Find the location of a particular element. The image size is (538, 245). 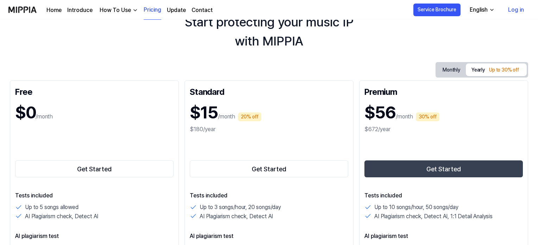

div: 20% off is located at coordinates (249, 116).